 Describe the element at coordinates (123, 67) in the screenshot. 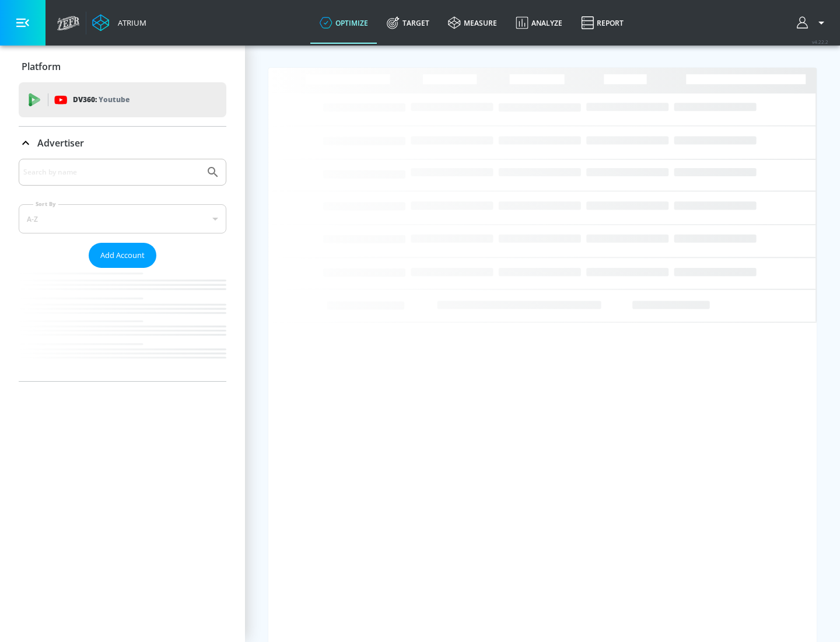

I see `div: Platform` at that location.